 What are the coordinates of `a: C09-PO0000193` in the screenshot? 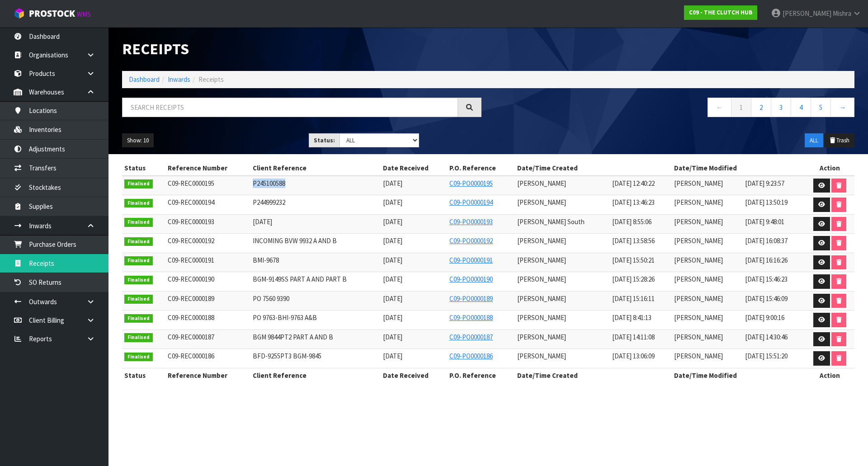 It's located at (471, 221).